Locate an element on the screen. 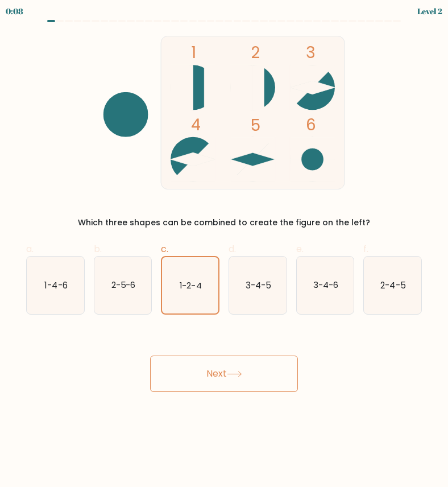  tspan: 1 is located at coordinates (193, 53).